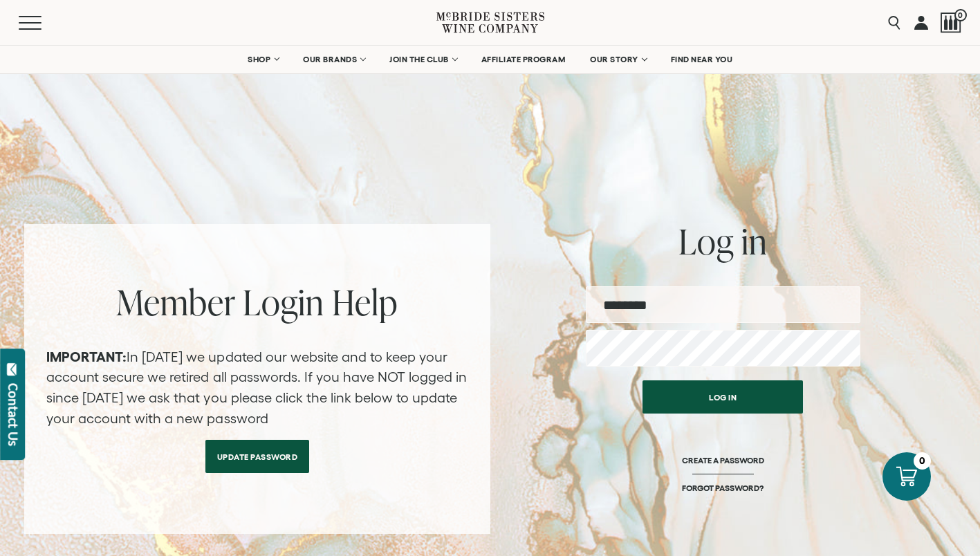  What do you see at coordinates (330, 60) in the screenshot?
I see `span: OUR BRANDS` at bounding box center [330, 60].